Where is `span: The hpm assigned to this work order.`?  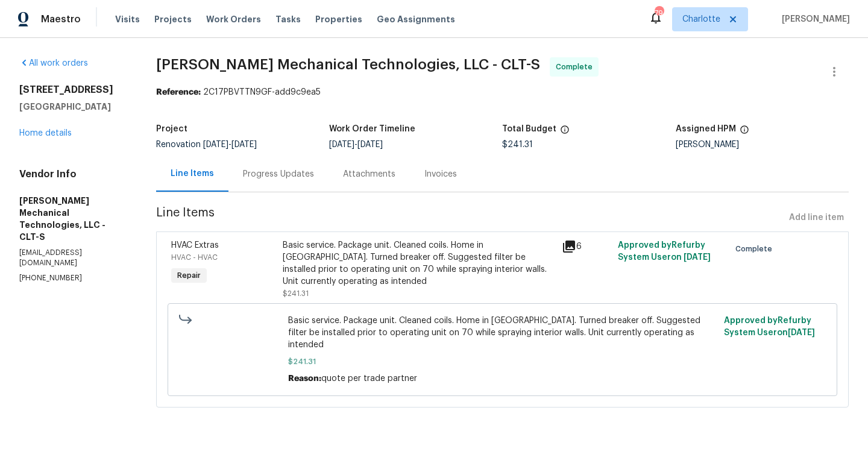 span: The hpm assigned to this work order. is located at coordinates (745, 133).